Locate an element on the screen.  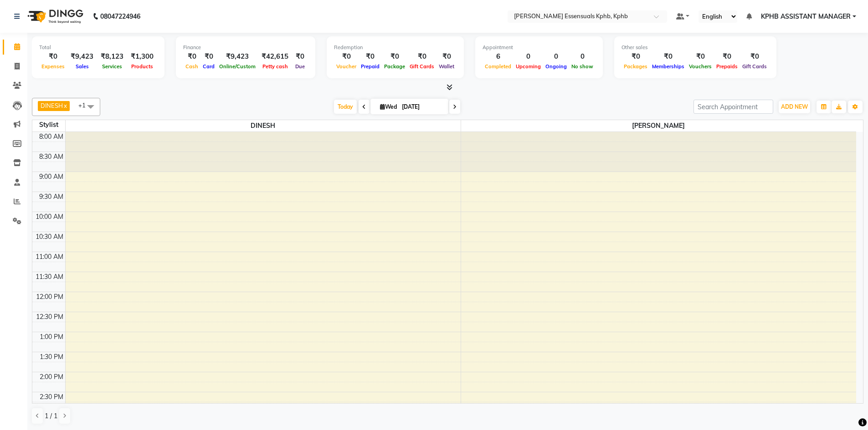
span: Voucher is located at coordinates (346, 67).